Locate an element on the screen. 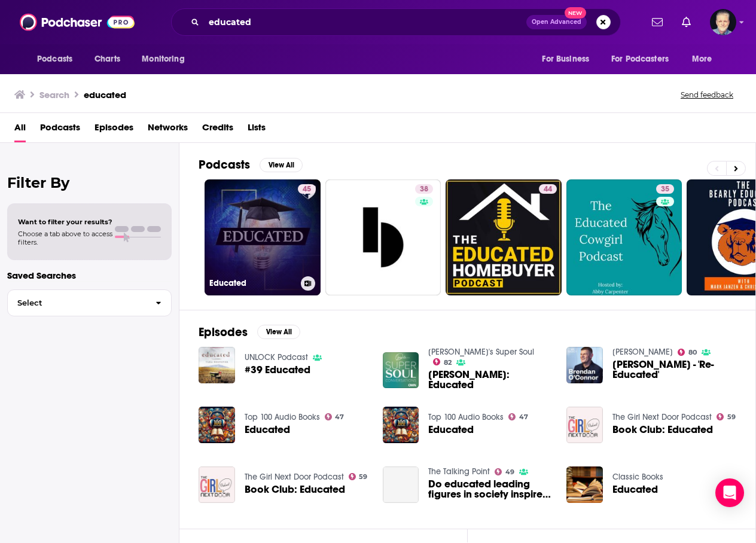  h2: Podcasts is located at coordinates (224, 165).